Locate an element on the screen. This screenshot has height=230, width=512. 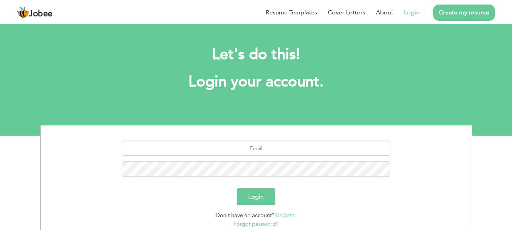
a: Register is located at coordinates (286, 215).